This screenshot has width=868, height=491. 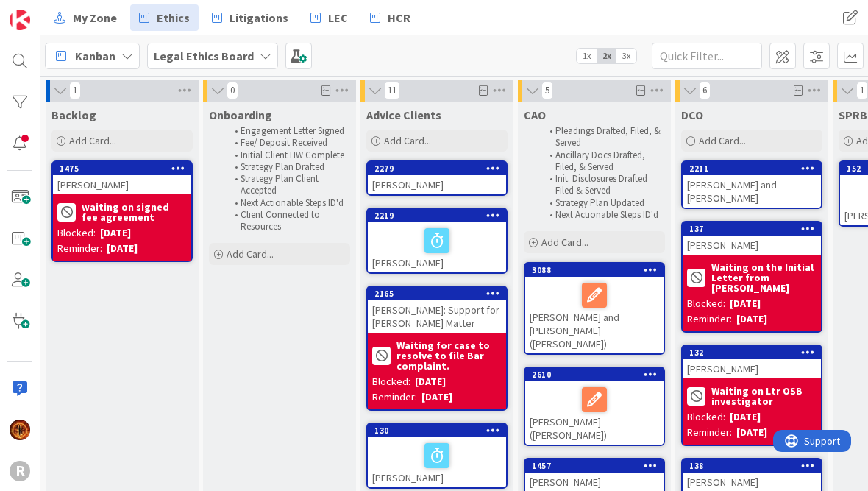 What do you see at coordinates (232, 90) in the screenshot?
I see `span: 0` at bounding box center [232, 90].